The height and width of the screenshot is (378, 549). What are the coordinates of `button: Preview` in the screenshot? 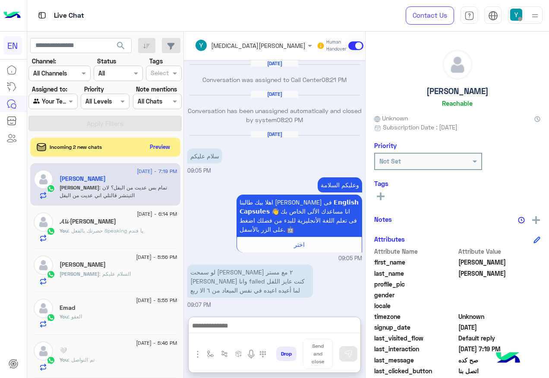 It's located at (160, 147).